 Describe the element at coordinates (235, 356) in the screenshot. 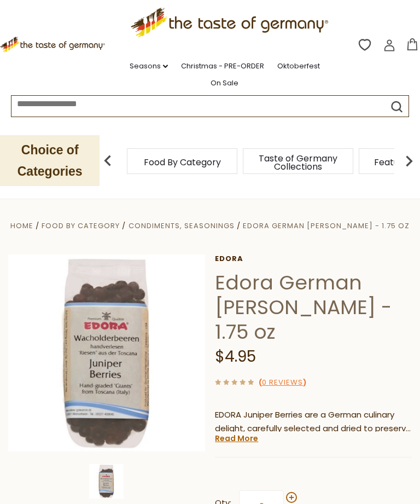

I see `span: $4.95` at that location.